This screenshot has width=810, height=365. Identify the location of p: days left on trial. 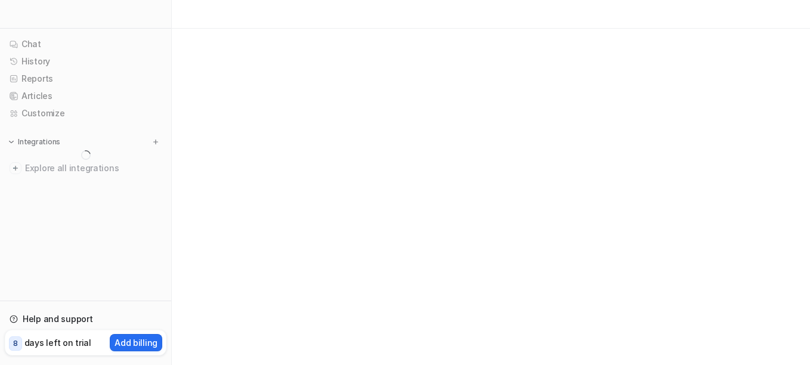
(58, 342).